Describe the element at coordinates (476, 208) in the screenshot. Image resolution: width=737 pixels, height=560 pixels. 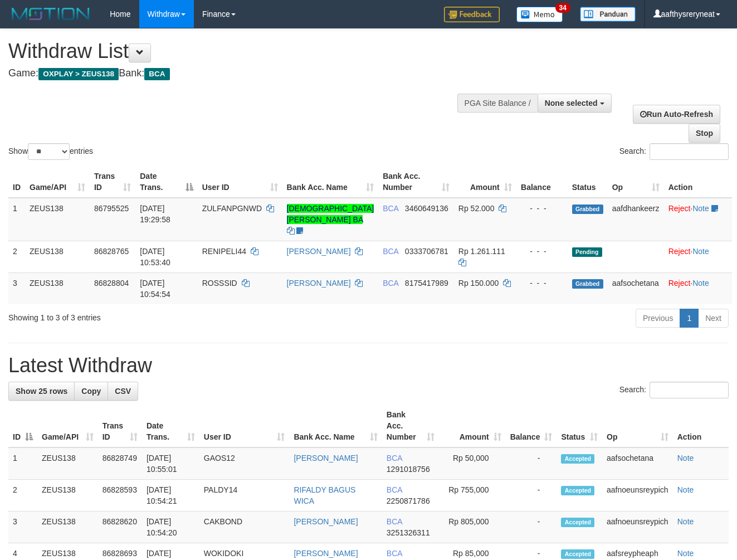
I see `span: Rp 52.000` at that location.